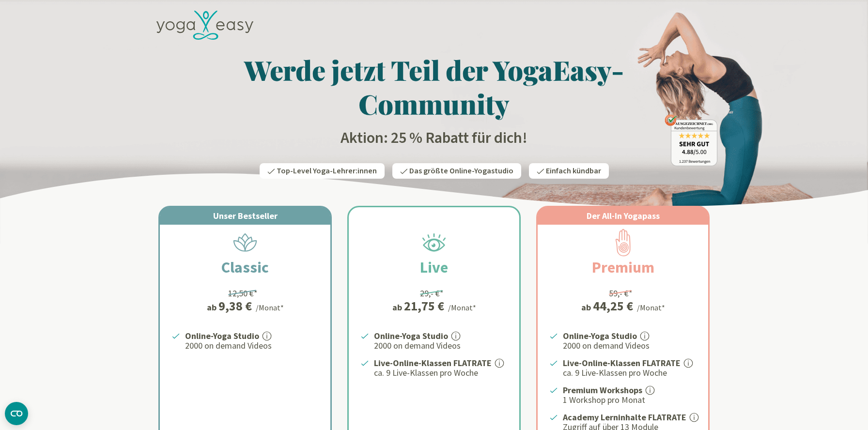 The image size is (868, 430). What do you see at coordinates (243, 293) in the screenshot?
I see `div: 12,50 €*` at bounding box center [243, 293].